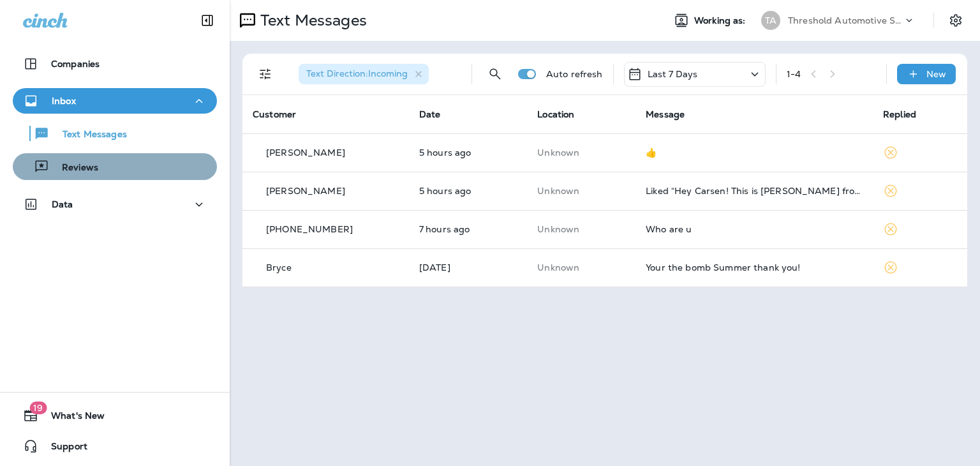 This screenshot has height=466, width=980. I want to click on span: What's New, so click(72, 418).